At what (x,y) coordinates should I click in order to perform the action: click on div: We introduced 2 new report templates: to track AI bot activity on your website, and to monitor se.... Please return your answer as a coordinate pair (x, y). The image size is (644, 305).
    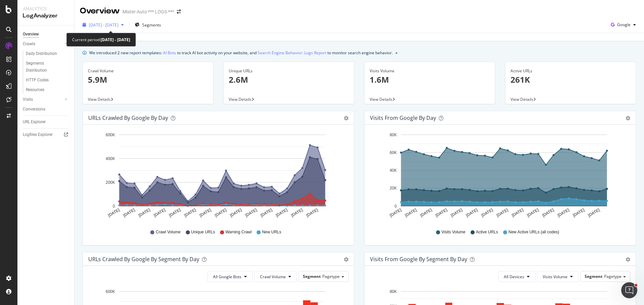
    Looking at the image, I should click on (241, 52).